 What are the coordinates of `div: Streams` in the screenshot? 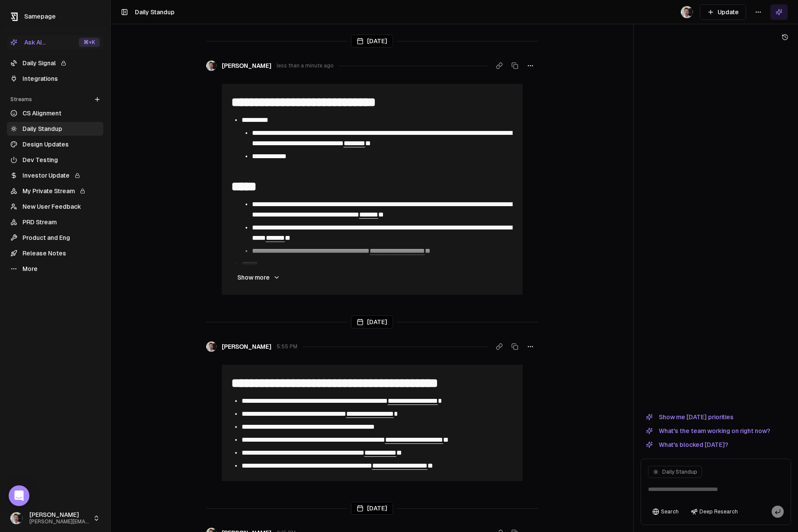 It's located at (55, 100).